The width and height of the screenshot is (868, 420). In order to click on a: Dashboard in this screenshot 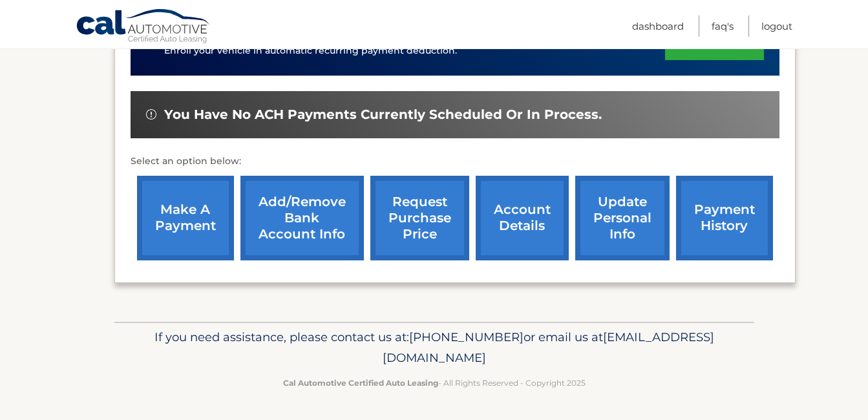, I will do `click(658, 26)`.